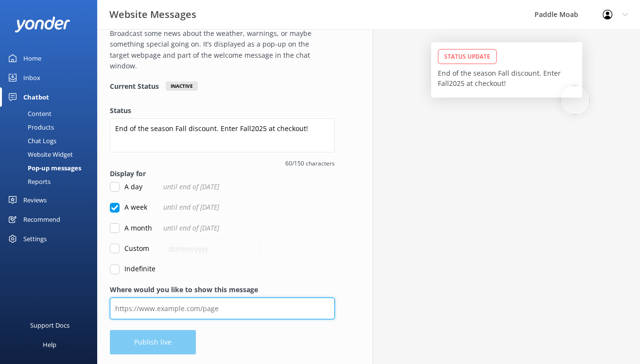  I want to click on input: https://www.example.com/page, so click(222, 308).